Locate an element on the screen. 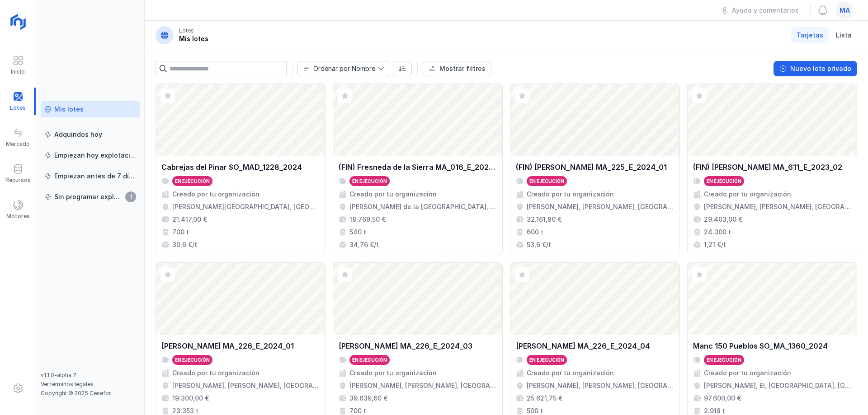  a: Mis lotes is located at coordinates (90, 109).